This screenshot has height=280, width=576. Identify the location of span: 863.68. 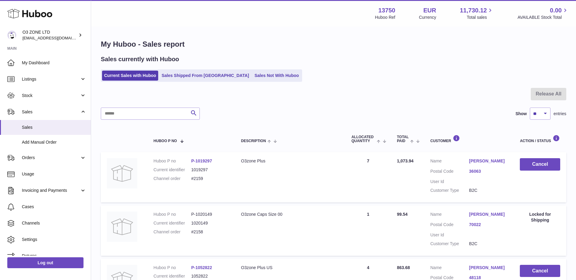
(403, 268).